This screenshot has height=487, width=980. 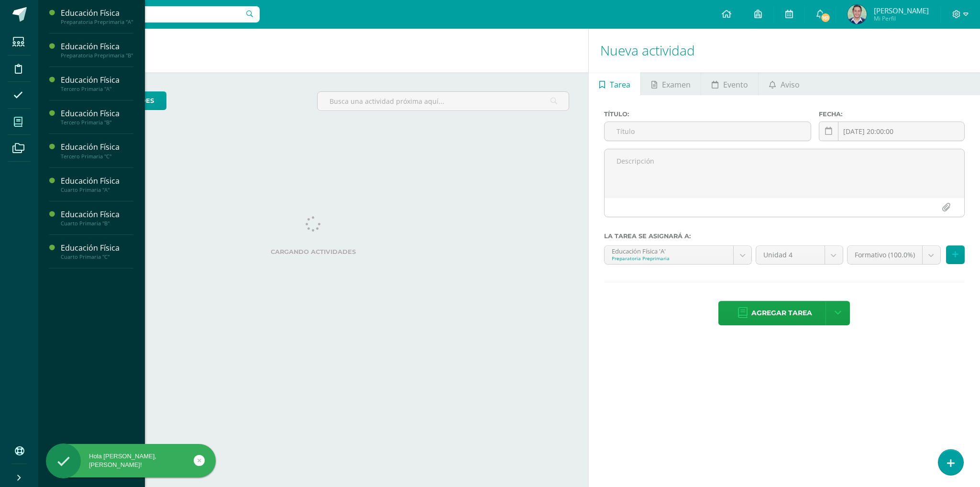 I want to click on a: Tarea, so click(x=615, y=83).